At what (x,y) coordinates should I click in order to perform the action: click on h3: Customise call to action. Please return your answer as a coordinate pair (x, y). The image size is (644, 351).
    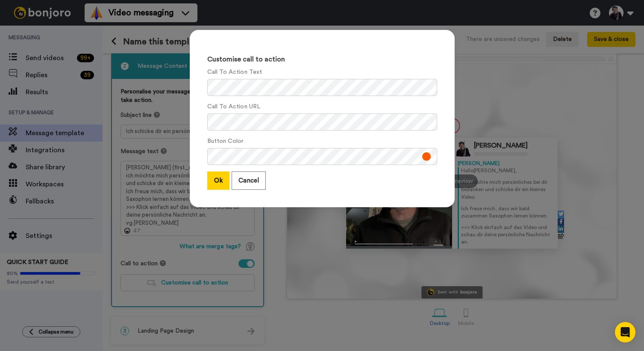
    Looking at the image, I should click on (322, 60).